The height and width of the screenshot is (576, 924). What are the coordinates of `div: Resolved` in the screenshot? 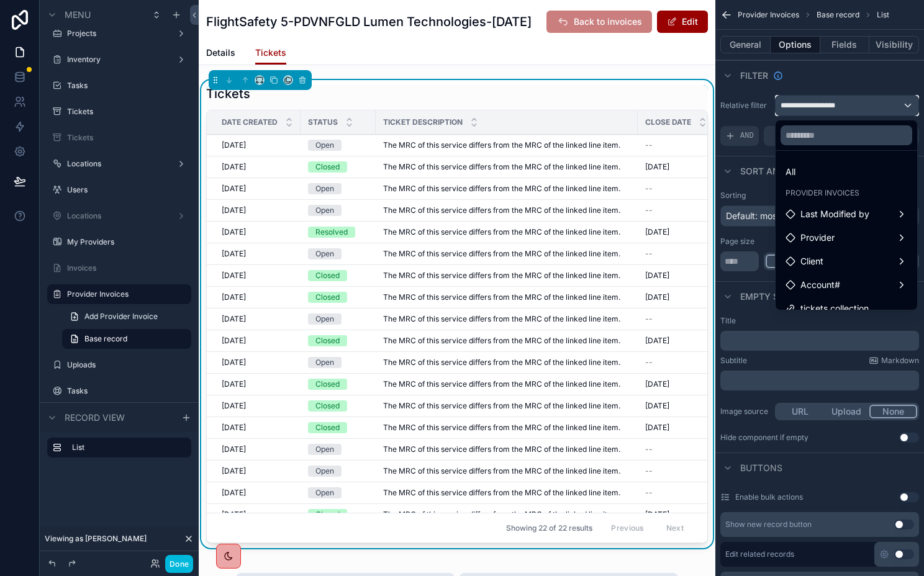 It's located at (332, 232).